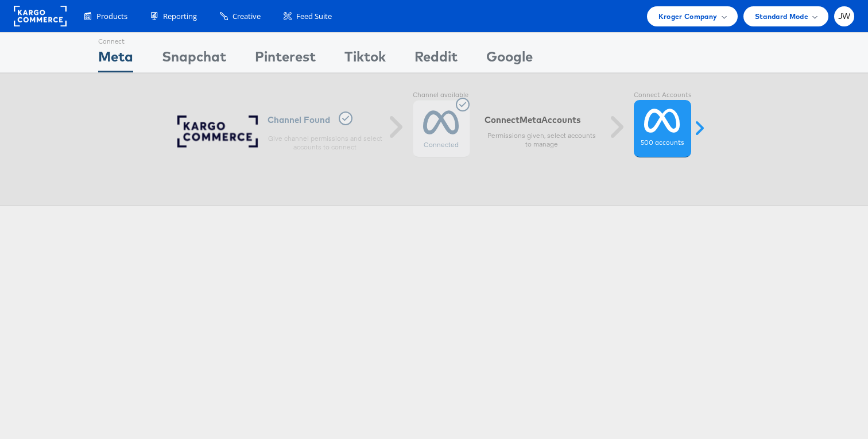  Describe the element at coordinates (115, 40) in the screenshot. I see `div: Connect` at that location.